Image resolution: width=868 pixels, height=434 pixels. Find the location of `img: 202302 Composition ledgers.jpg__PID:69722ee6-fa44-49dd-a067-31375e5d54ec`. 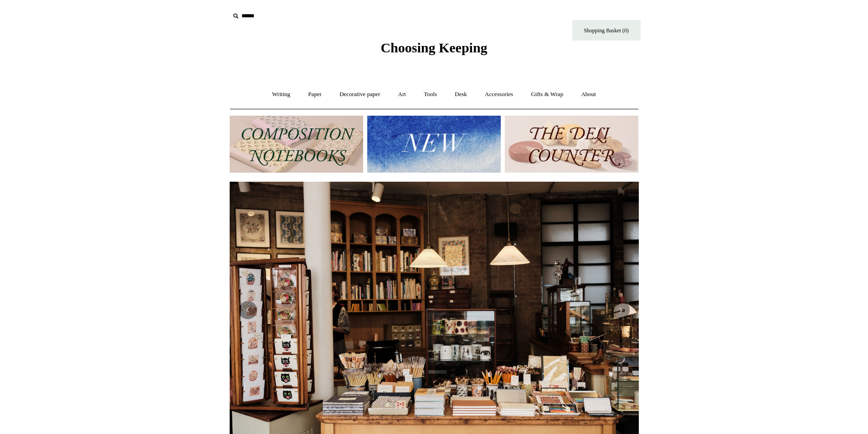

img: 202302 Composition ledgers.jpg__PID:69722ee6-fa44-49dd-a067-31375e5d54ec is located at coordinates (296, 143).